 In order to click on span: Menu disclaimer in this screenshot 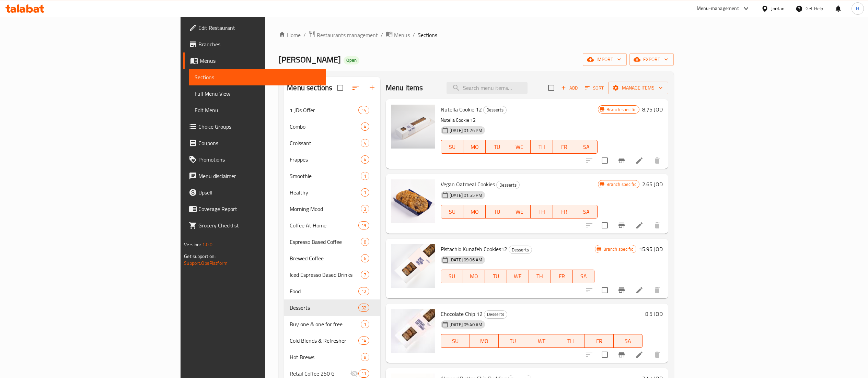, I will do `click(259, 176)`.